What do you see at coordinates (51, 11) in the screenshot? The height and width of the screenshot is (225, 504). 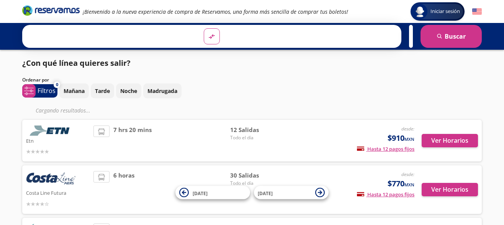 I see `a: Brand Logo` at bounding box center [51, 11].